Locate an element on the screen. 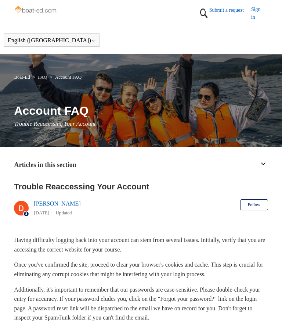  span: Articles in this section is located at coordinates (45, 165).